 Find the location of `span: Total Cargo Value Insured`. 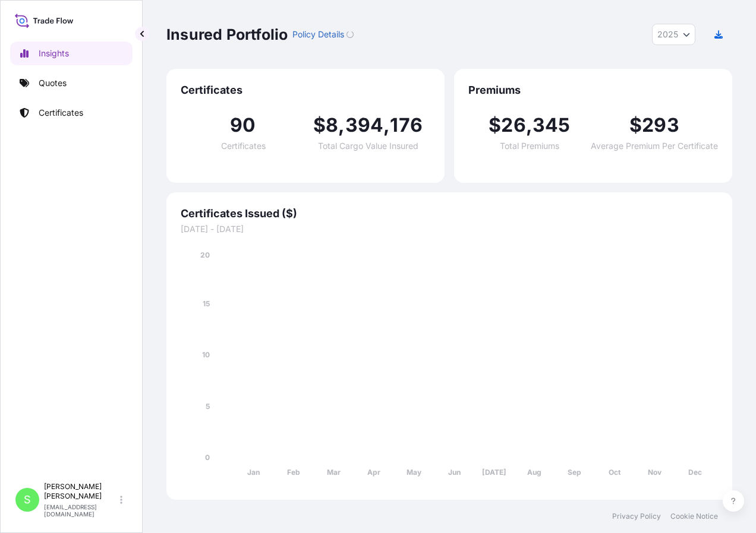

span: Total Cargo Value Insured is located at coordinates (368, 146).